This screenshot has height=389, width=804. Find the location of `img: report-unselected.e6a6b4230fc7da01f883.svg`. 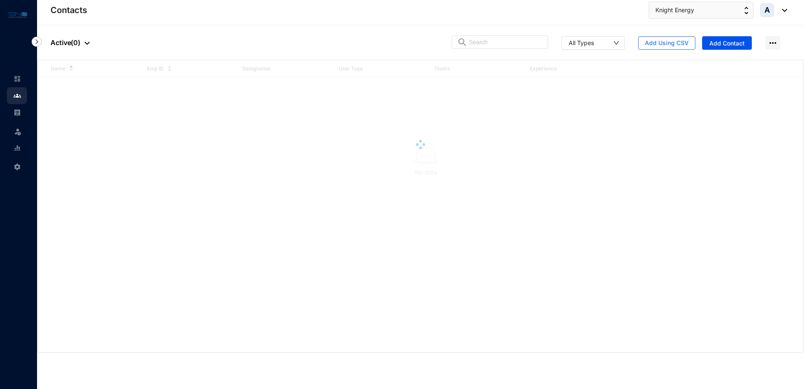

img: report-unselected.e6a6b4230fc7da01f883.svg is located at coordinates (17, 148).